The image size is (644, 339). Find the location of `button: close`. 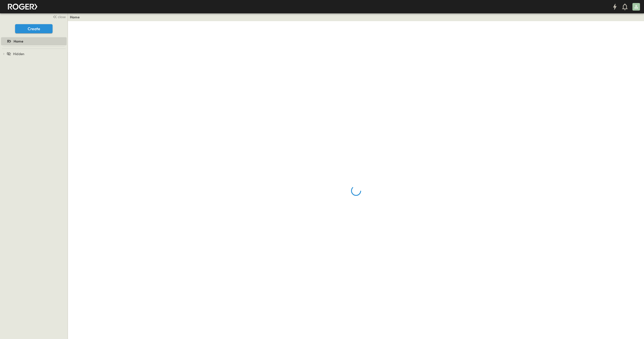

button: close is located at coordinates (59, 17).